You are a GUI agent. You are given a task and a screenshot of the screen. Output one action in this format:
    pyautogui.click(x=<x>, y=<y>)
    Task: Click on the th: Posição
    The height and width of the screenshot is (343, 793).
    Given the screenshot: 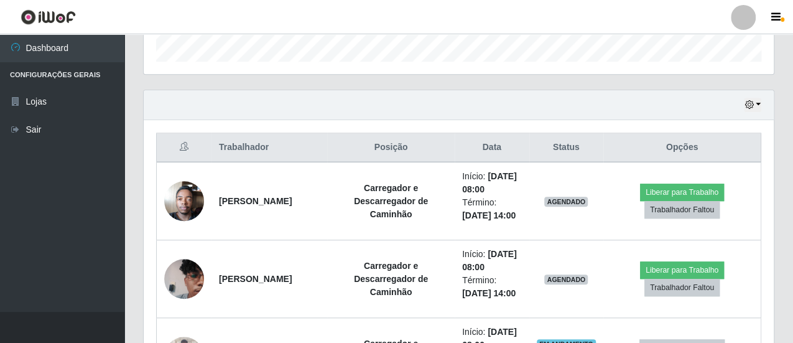 What is the action you would take?
    pyautogui.click(x=391, y=147)
    